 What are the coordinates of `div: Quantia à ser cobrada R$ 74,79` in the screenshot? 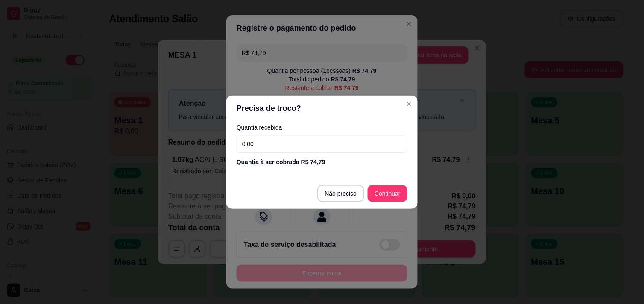 It's located at (322, 162).